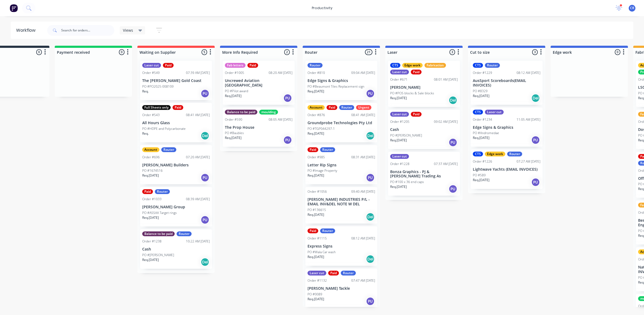 This screenshot has height=315, width=644. I want to click on span: CR, so click(633, 8).